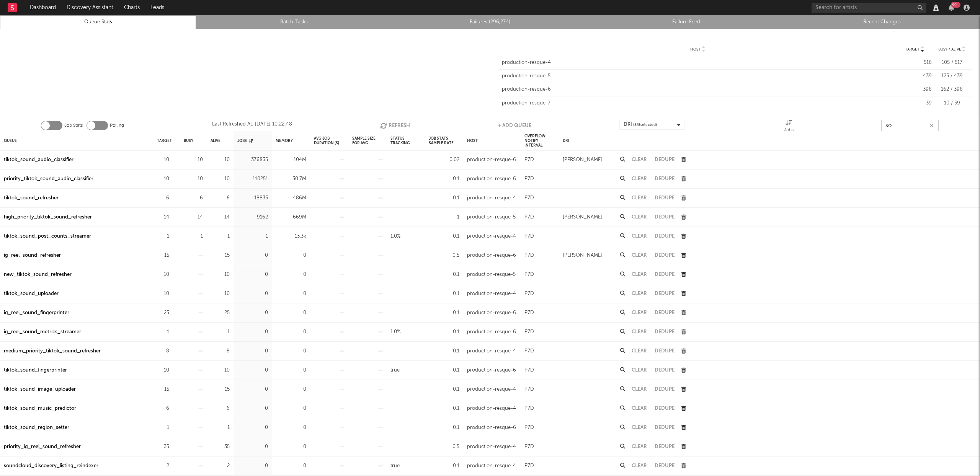 The width and height of the screenshot is (980, 476). Describe the element at coordinates (291, 160) in the screenshot. I see `div: 104M` at that location.